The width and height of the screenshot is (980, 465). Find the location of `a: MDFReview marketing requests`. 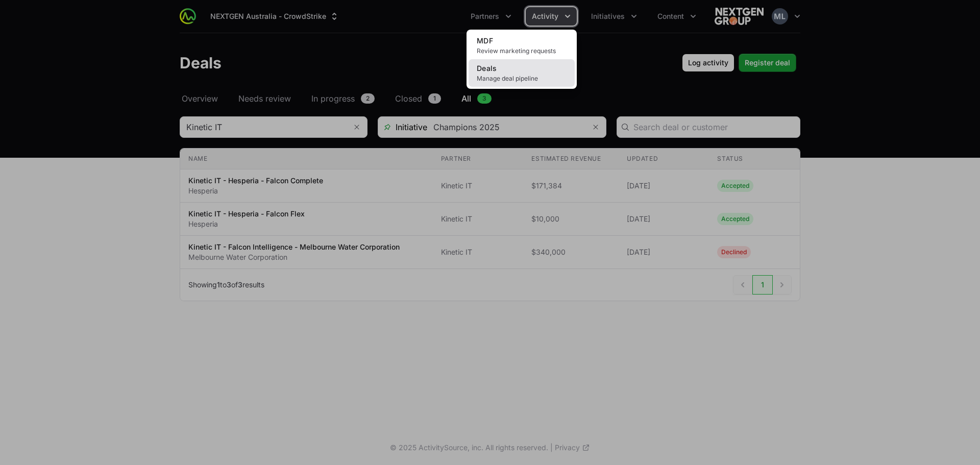

a: MDFReview marketing requests is located at coordinates (522, 46).